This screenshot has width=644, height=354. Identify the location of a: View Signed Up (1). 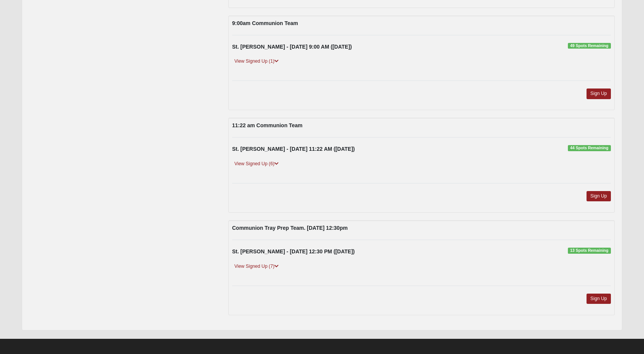
(256, 61).